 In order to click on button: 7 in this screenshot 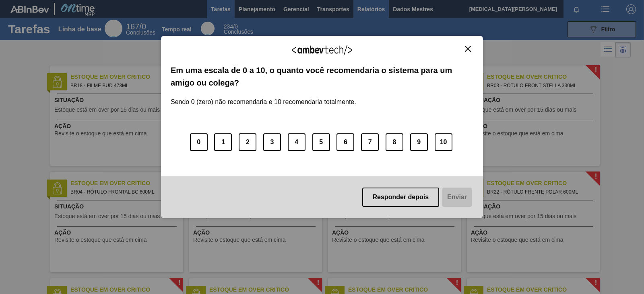, I will do `click(370, 143)`.